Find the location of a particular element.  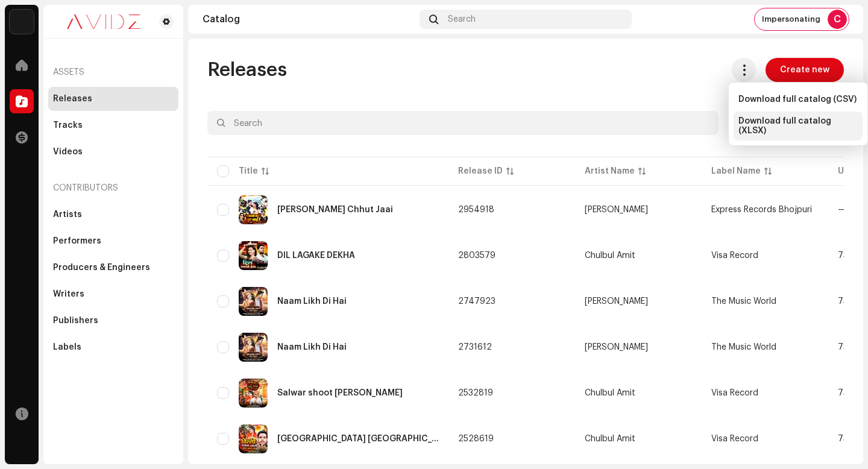

re-m-nav-item: Labels is located at coordinates (113, 347).